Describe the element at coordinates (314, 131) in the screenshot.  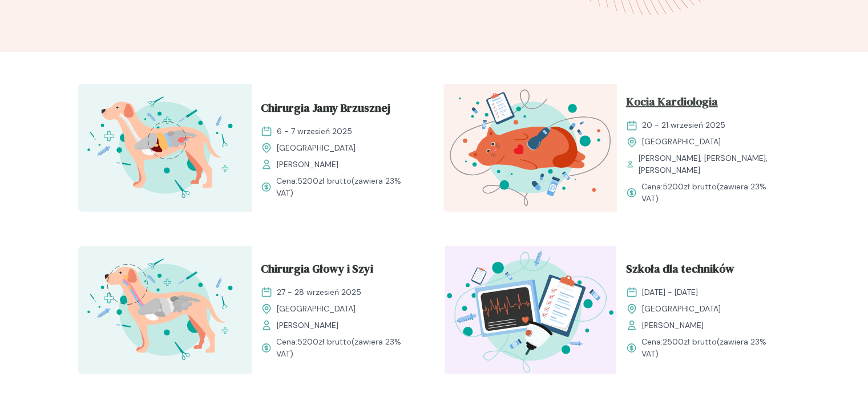
I see `span: 6 - 7 wrzesień 2025` at that location.